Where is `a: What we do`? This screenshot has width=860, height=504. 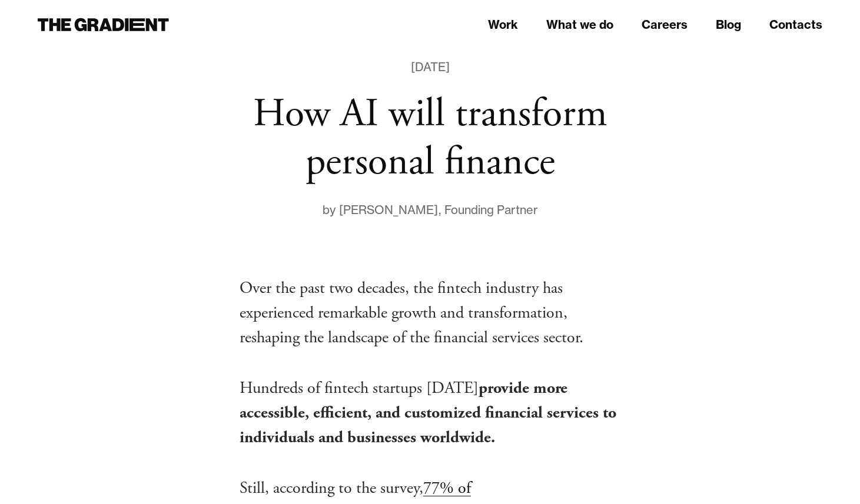
a: What we do is located at coordinates (580, 25).